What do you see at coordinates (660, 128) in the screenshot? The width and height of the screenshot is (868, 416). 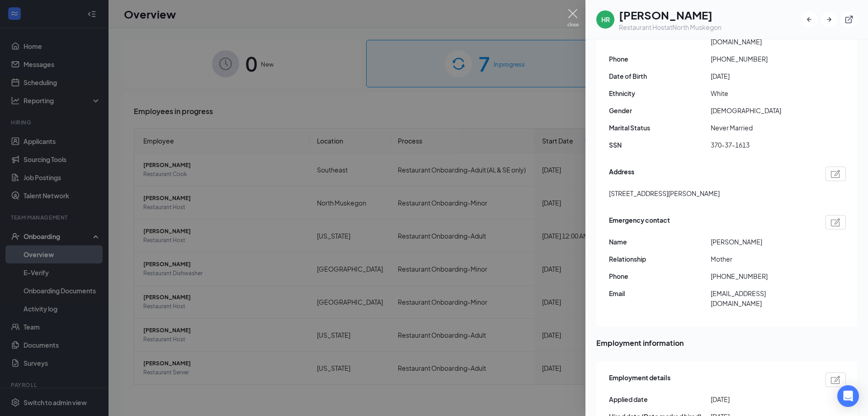 I see `span: Marital Status` at bounding box center [660, 128].